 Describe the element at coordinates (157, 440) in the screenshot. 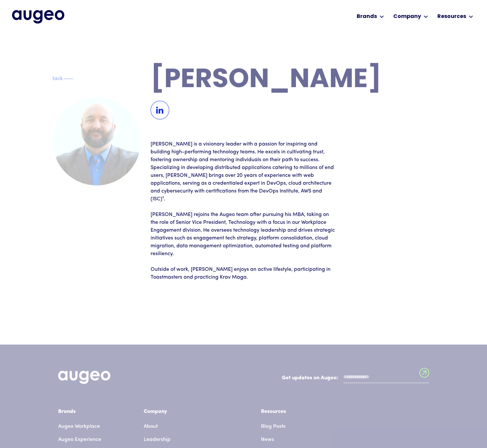

I see `a: Leadership` at that location.